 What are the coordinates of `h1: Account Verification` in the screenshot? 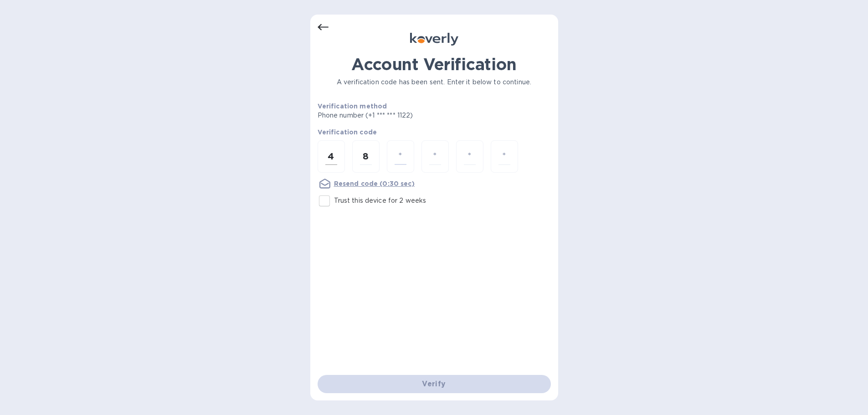 It's located at (434, 64).